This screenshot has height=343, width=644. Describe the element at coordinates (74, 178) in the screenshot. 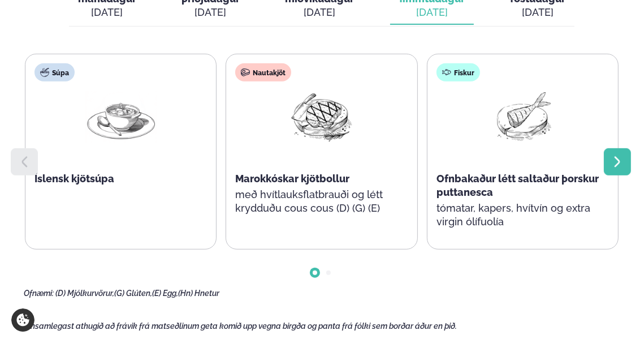

I see `span: Íslensk kjötsúpa` at that location.